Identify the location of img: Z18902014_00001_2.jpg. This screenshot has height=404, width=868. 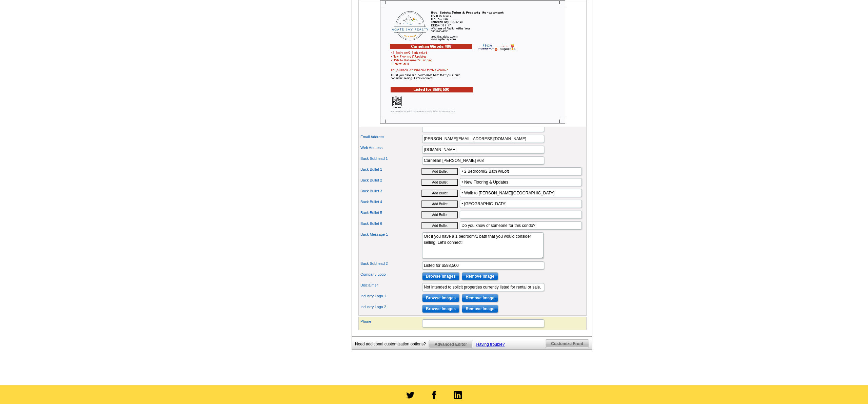
(473, 62).